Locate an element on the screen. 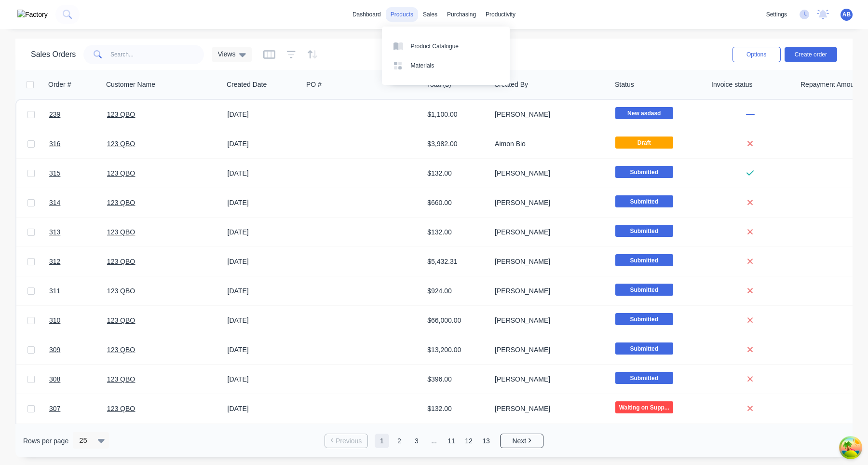 This screenshot has height=465, width=868. span: 309 is located at coordinates (54, 349).